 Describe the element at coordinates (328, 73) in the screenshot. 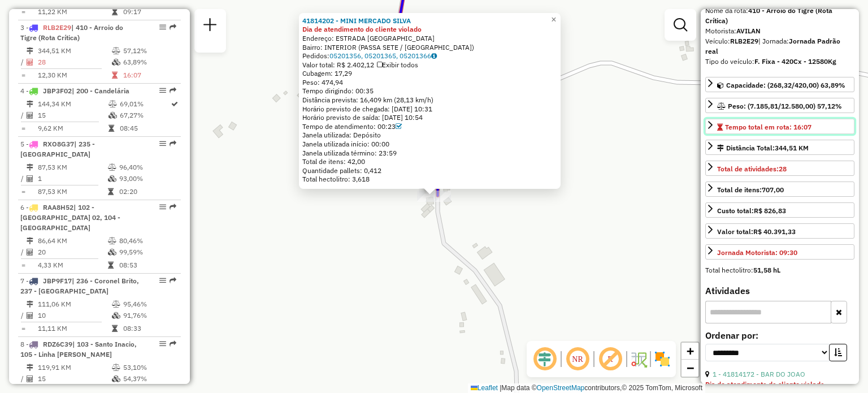

I see `span: Cubagem: 17,29` at that location.